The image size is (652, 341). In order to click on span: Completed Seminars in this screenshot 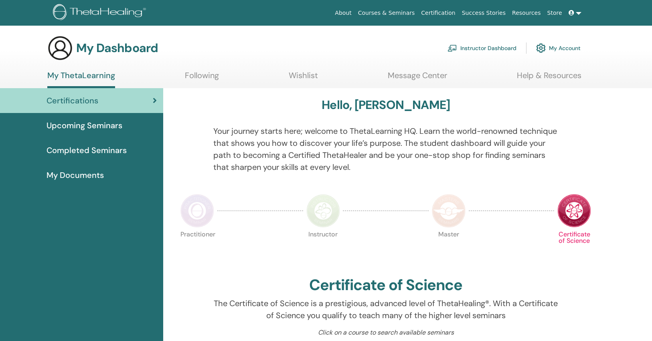, I will do `click(87, 150)`.